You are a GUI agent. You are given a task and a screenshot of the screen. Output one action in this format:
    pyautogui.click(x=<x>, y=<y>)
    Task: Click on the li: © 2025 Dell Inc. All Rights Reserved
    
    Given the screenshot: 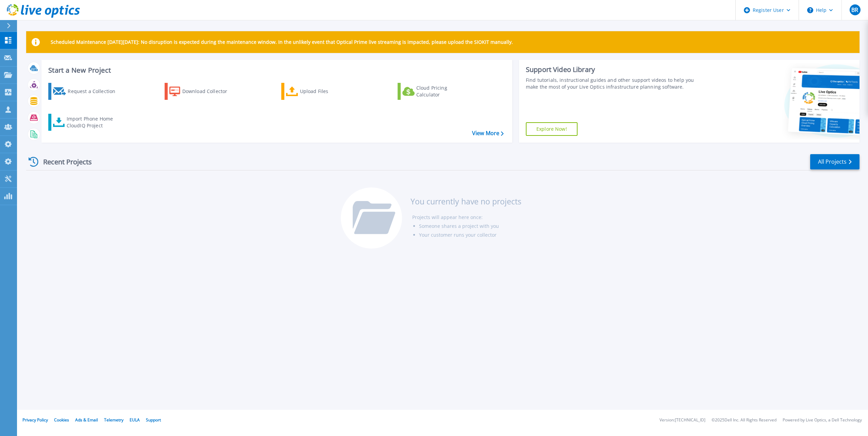 What is the action you would take?
    pyautogui.click(x=744, y=420)
    